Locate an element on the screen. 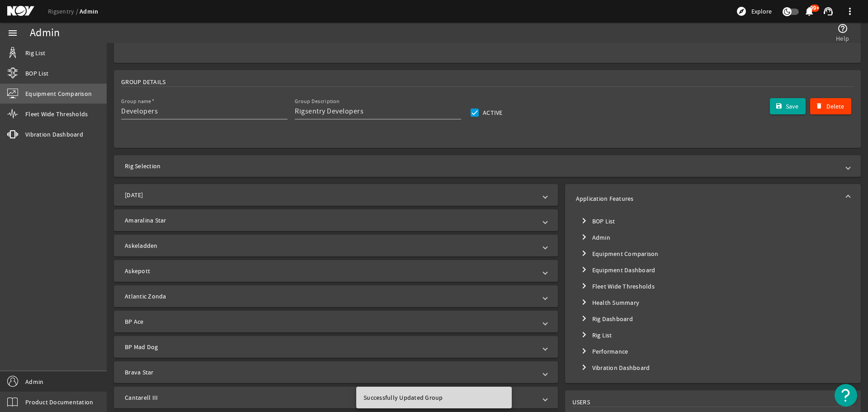 The image size is (868, 412). span: Fleet Wide Thresholds is located at coordinates (56, 114).